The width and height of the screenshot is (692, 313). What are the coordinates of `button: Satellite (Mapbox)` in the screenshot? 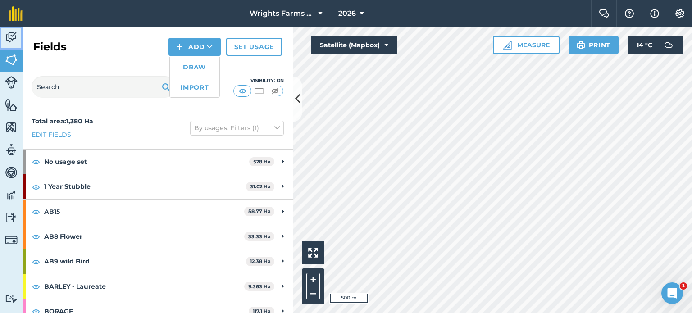 It's located at (354, 45).